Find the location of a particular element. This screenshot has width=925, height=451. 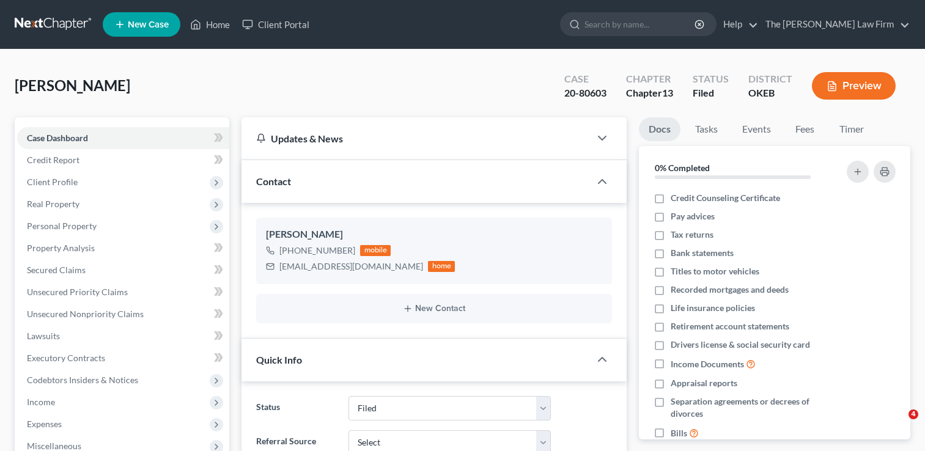

div: Case is located at coordinates (585, 79).